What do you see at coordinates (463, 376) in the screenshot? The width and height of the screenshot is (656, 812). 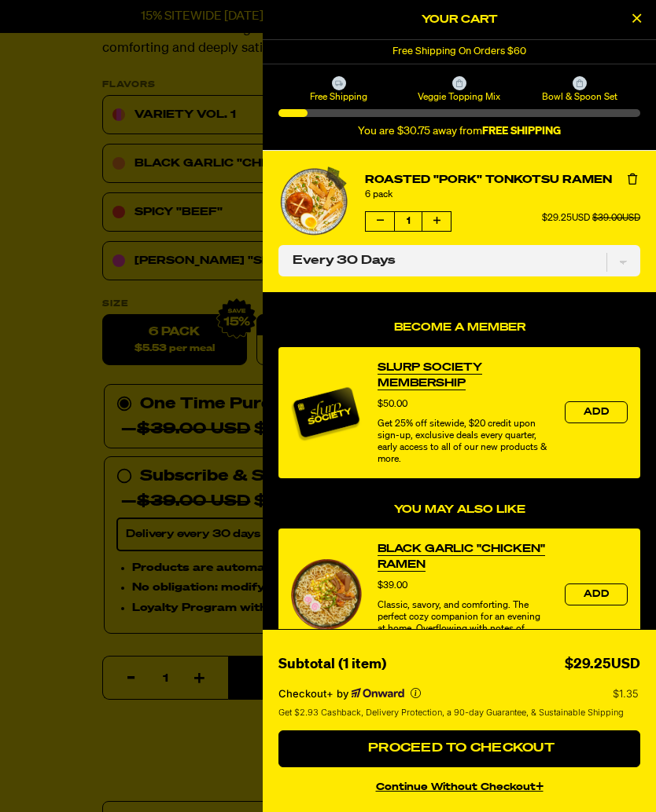 I see `a: View Slurp Society Membership` at bounding box center [463, 376].